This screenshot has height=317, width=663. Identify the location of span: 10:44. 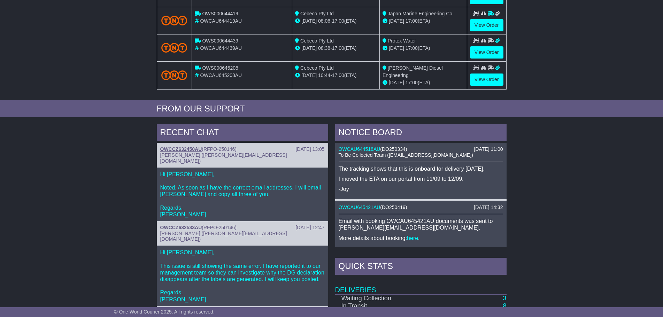
(324, 75).